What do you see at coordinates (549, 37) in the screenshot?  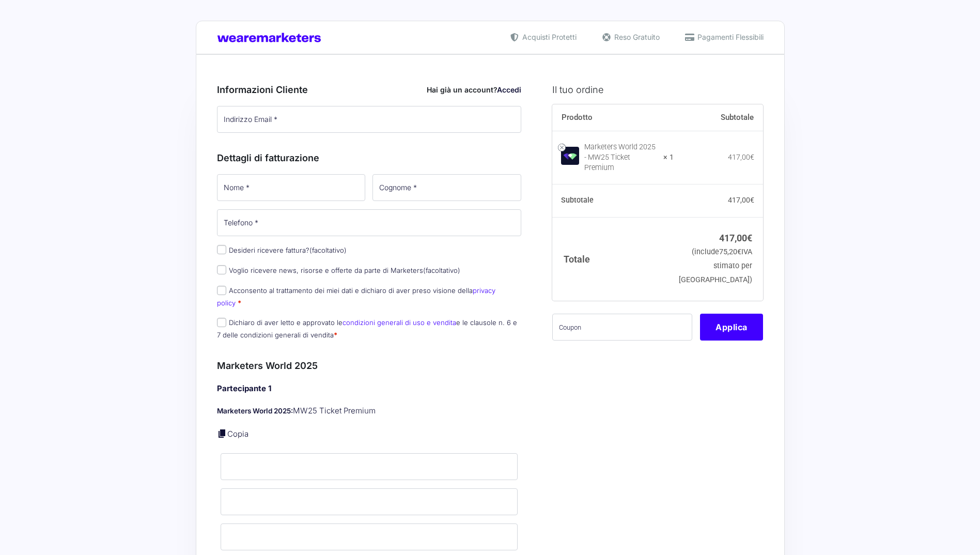 I see `span: Acquisti Protetti` at bounding box center [549, 37].